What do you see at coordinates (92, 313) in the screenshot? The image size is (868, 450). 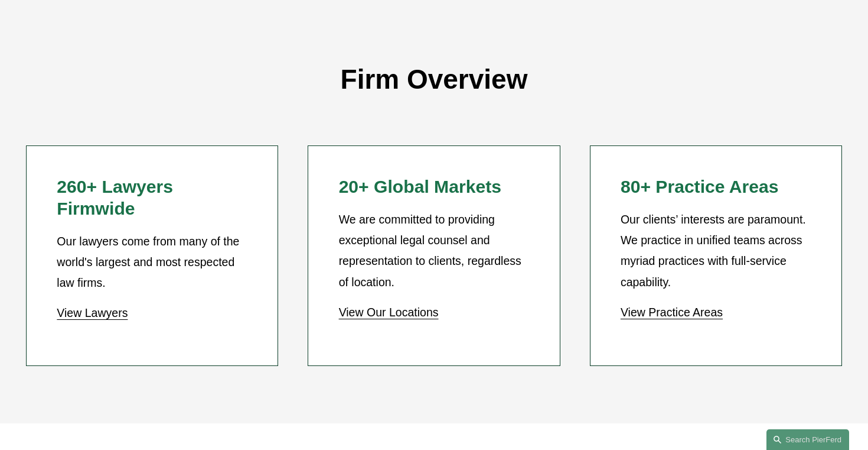 I see `a: View Lawyers` at bounding box center [92, 313].